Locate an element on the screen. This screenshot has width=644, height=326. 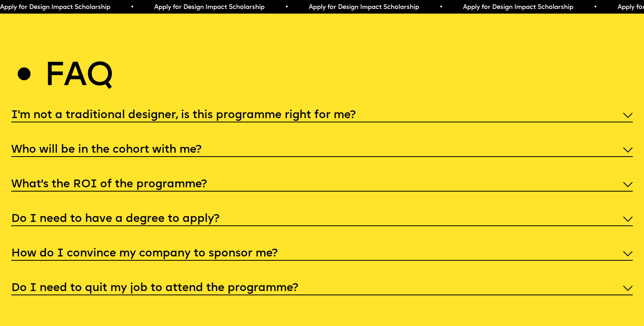
h5: What’s the ROI of the programme? is located at coordinates (109, 184).